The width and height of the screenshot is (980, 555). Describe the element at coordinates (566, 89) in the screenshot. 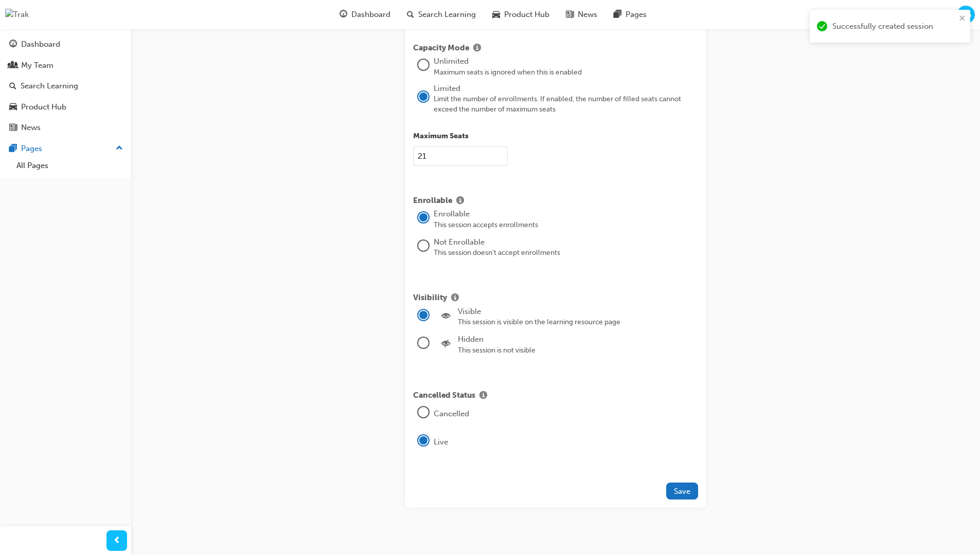

I see `div: Limited` at that location.